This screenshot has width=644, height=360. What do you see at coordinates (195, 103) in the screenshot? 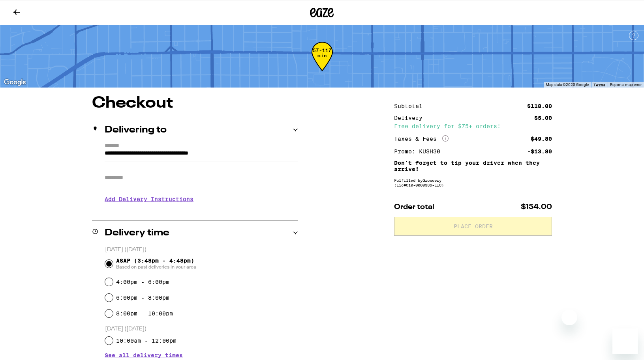
I see `h1: Checkout` at bounding box center [195, 103].